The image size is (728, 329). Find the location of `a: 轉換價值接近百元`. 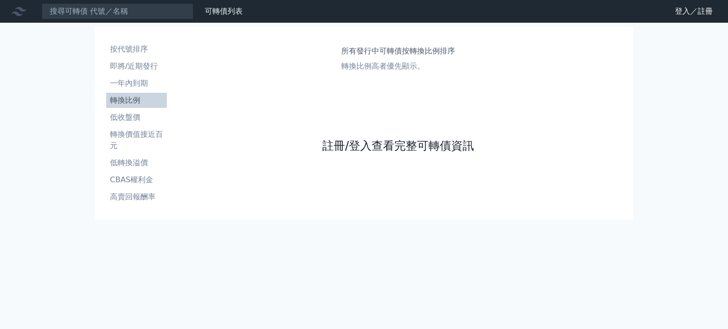

a: 轉換價值接近百元 is located at coordinates (136, 140).